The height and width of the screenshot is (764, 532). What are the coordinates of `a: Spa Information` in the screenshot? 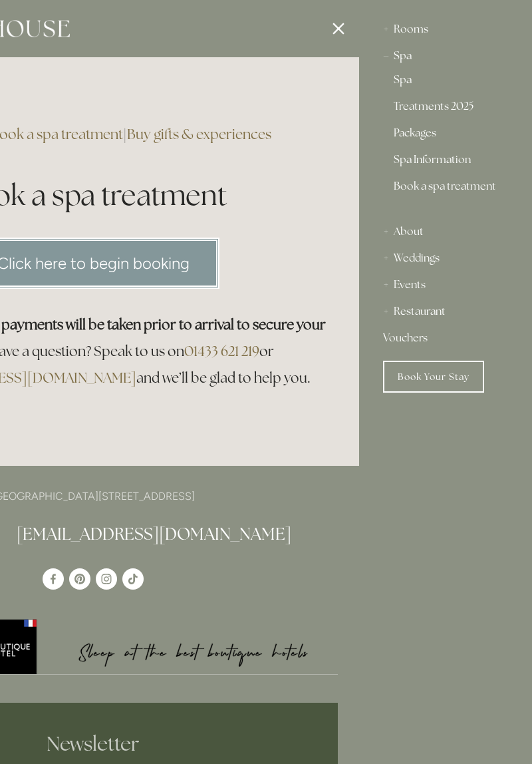 It's located at (446, 162).